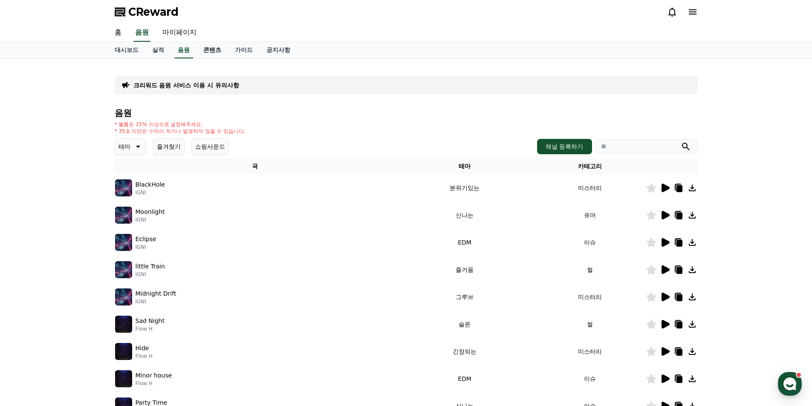 Image resolution: width=812 pixels, height=406 pixels. What do you see at coordinates (180, 131) in the screenshot?
I see `p: * 35초 미만은 수익이 적거나 발생하지 않을 수 있습니다.` at bounding box center [180, 131].